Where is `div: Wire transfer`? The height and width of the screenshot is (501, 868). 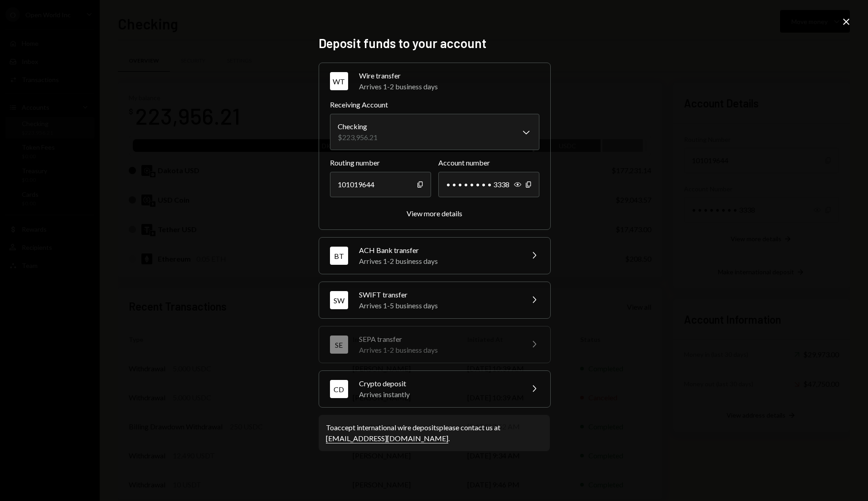 div: Wire transfer is located at coordinates (449, 76).